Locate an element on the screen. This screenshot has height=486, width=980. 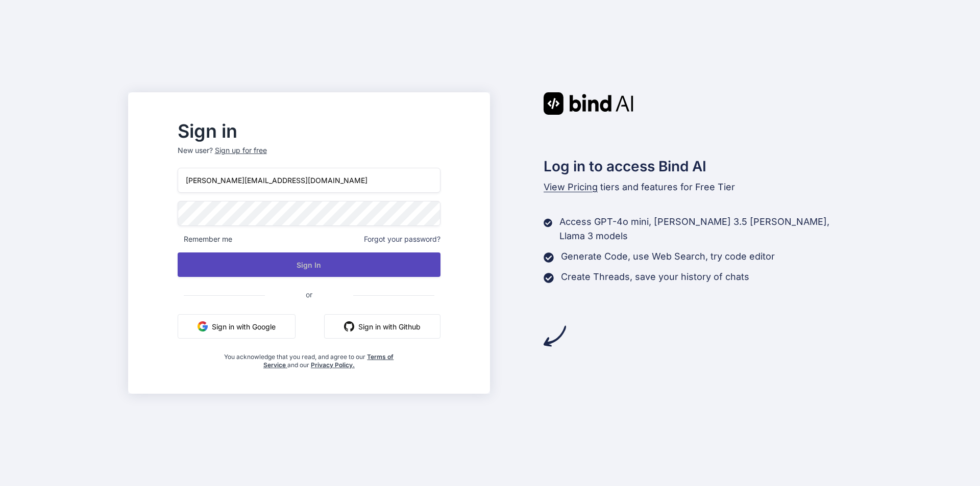
p: Create Threads, save your history of chats is located at coordinates (655, 277).